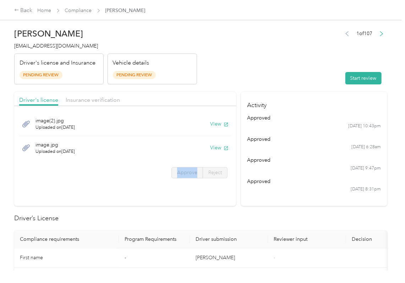 The width and height of the screenshot is (405, 283). What do you see at coordinates (314, 103) in the screenshot?
I see `h4: Activity` at bounding box center [314, 103].